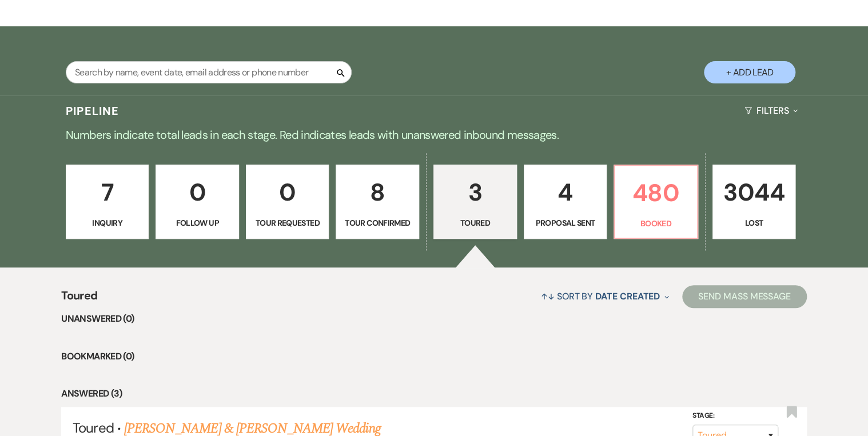  I want to click on a: 8Tour Confirmed, so click(377, 202).